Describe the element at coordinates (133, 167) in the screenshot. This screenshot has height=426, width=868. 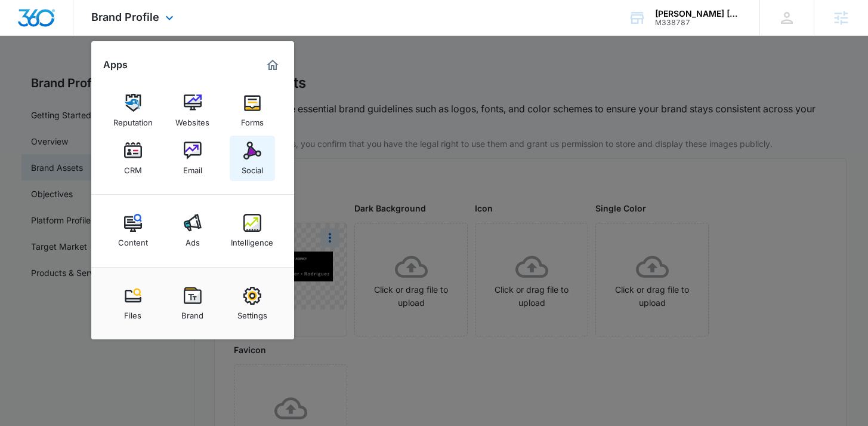
I see `div: CRM` at that location.